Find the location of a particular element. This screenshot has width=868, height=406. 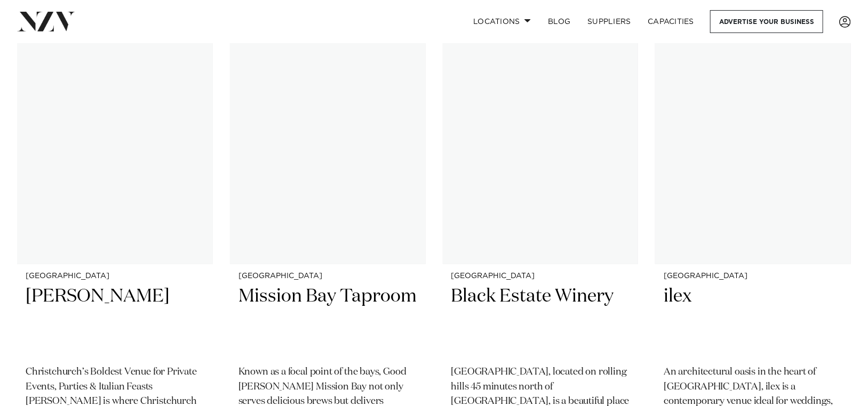

h2: Black Estate Winery is located at coordinates (541, 320).